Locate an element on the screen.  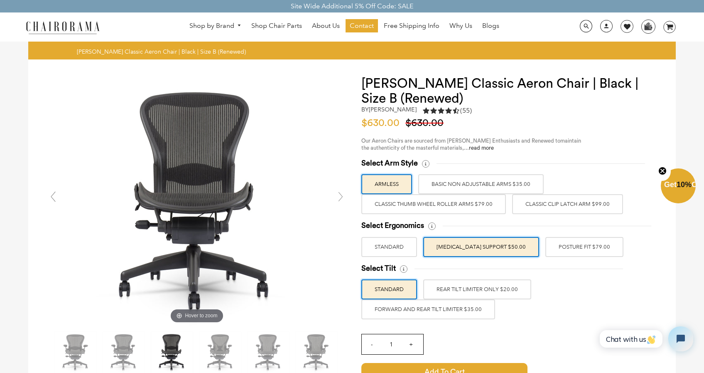
button: Open chat widget is located at coordinates (90, 20).